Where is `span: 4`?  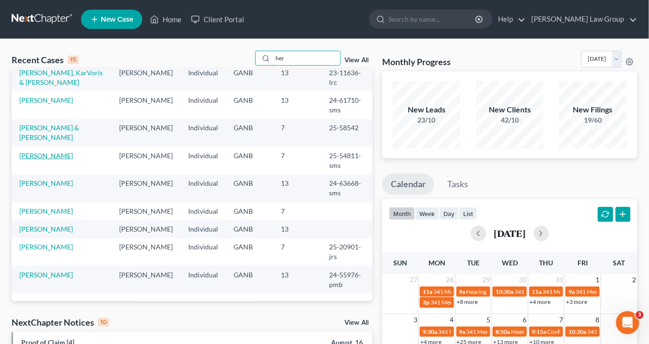
span: 4 is located at coordinates (452, 320).